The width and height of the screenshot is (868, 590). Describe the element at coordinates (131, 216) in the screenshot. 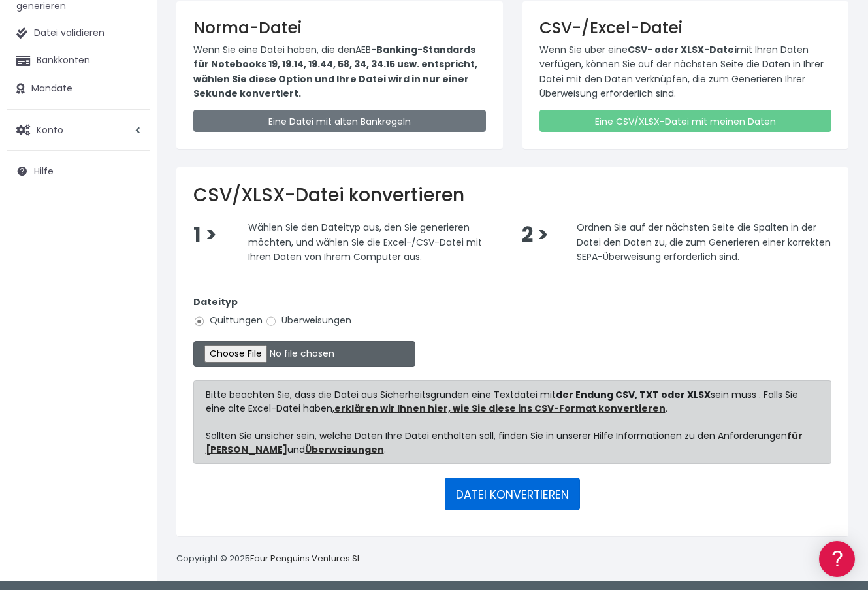

I see `a: Video-Tutorials` at that location.